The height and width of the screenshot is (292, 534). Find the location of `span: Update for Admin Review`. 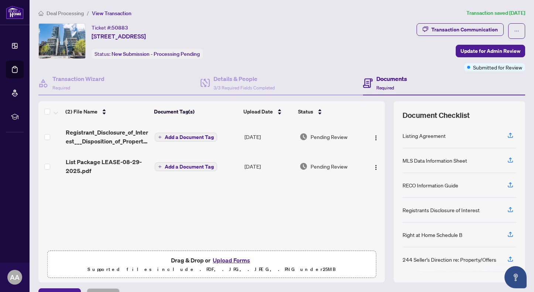

span: Update for Admin Review is located at coordinates (490, 51).